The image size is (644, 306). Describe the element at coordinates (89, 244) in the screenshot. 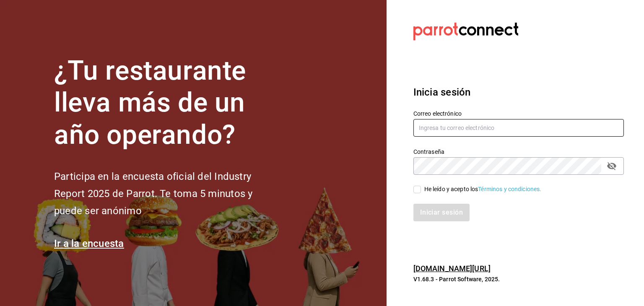

I see `a: Ir a la encuesta` at that location.